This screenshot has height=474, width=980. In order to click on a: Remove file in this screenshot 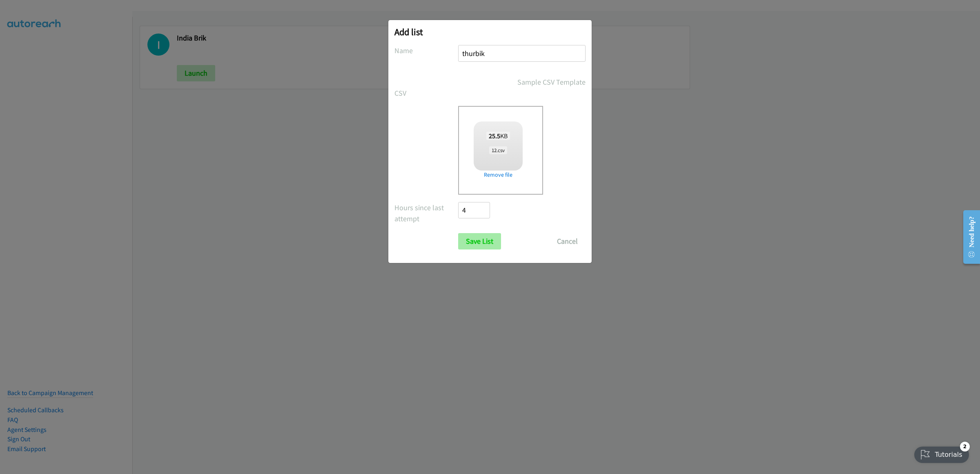, I will do `click(498, 174)`.